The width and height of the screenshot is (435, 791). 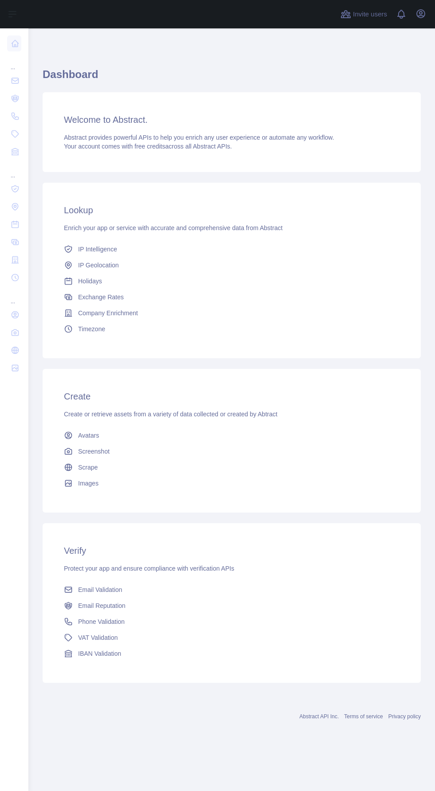 What do you see at coordinates (363, 717) in the screenshot?
I see `a: Terms of service` at bounding box center [363, 717].